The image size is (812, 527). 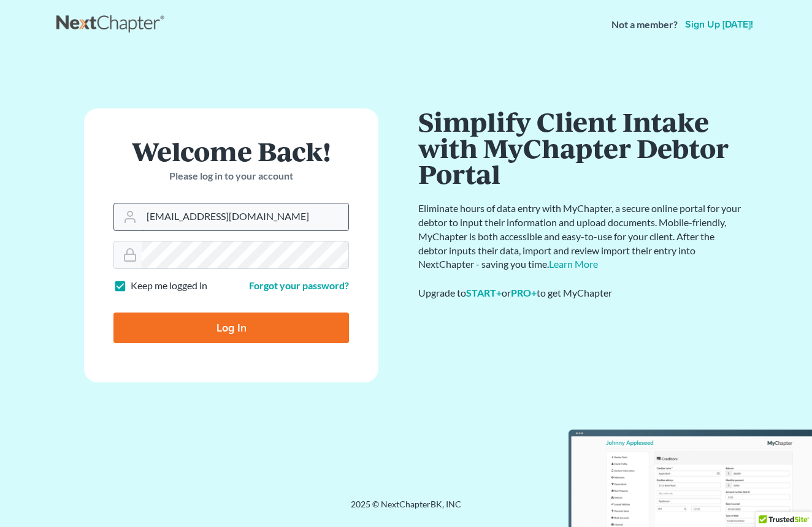 What do you see at coordinates (406, 509) in the screenshot?
I see `div: 2025 © NextChapterBK, INC` at bounding box center [406, 509].